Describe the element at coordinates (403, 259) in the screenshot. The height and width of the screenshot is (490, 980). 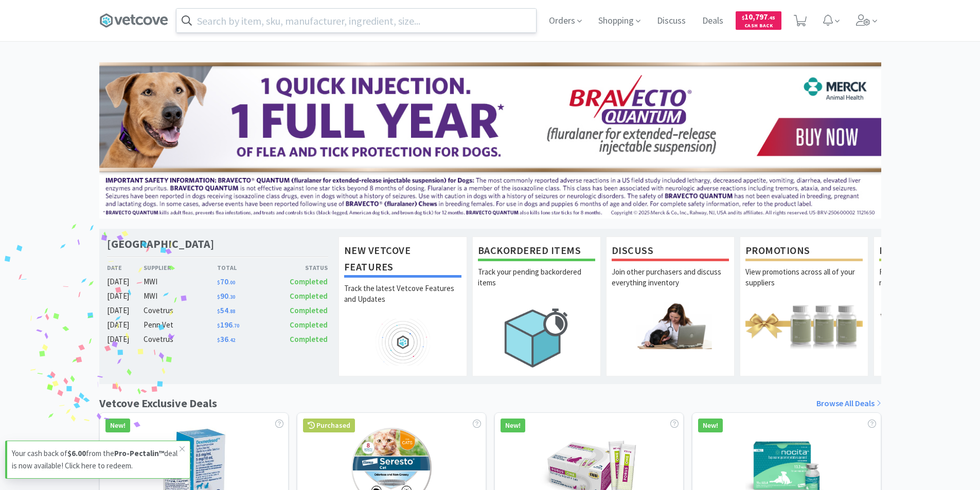
I see `h1: New Vetcove Features` at that location.